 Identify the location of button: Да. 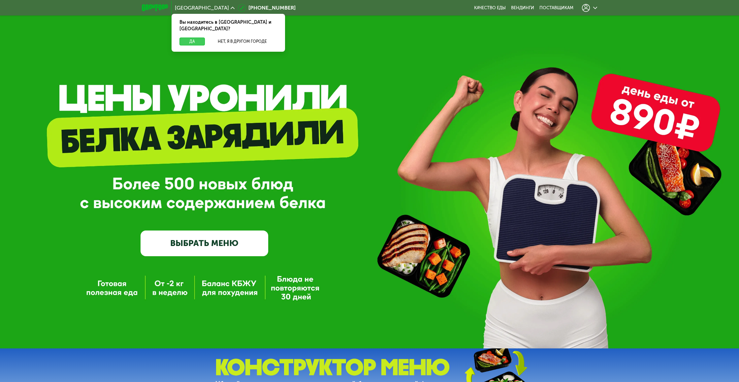
(192, 42).